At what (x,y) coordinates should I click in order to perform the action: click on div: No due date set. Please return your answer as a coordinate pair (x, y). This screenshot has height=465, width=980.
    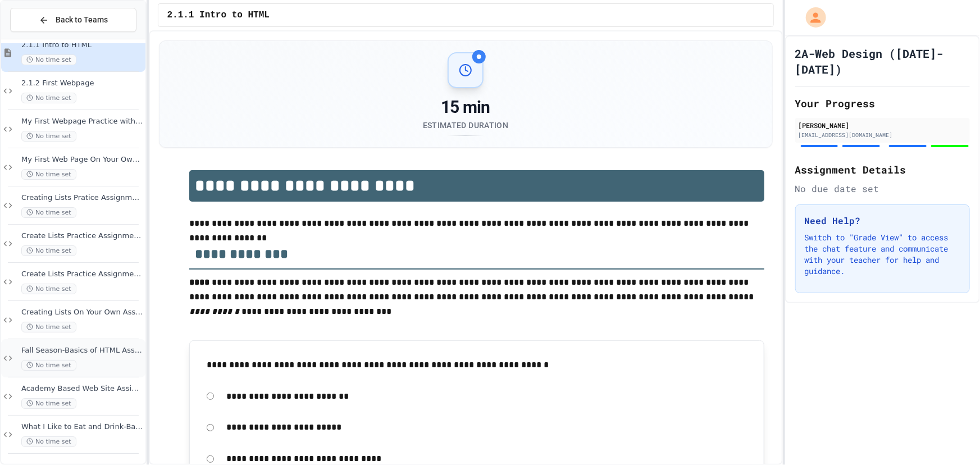
    Looking at the image, I should click on (882, 189).